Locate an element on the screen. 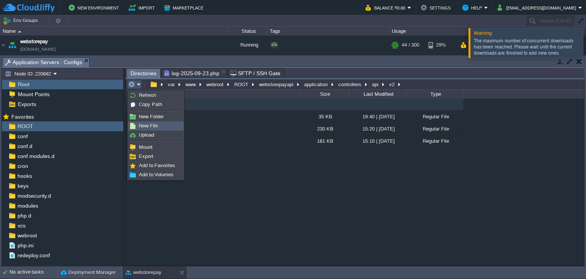  a: modsecurity.d is located at coordinates (34, 196).